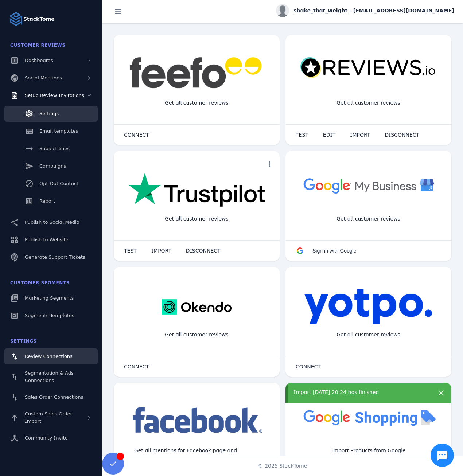 This screenshot has width=463, height=476. What do you see at coordinates (51, 257) in the screenshot?
I see `a: Generate Support Tickets` at bounding box center [51, 257].